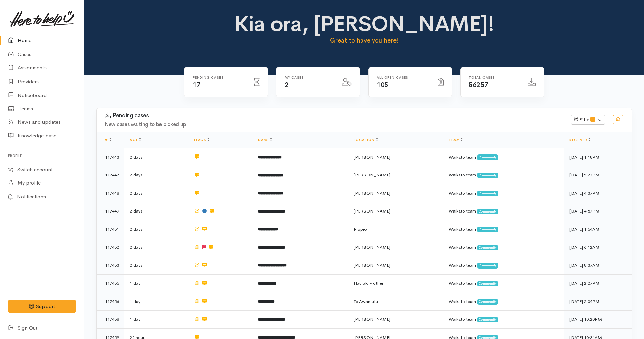 The image size is (644, 339). Describe the element at coordinates (111, 211) in the screenshot. I see `td: 117449` at that location.